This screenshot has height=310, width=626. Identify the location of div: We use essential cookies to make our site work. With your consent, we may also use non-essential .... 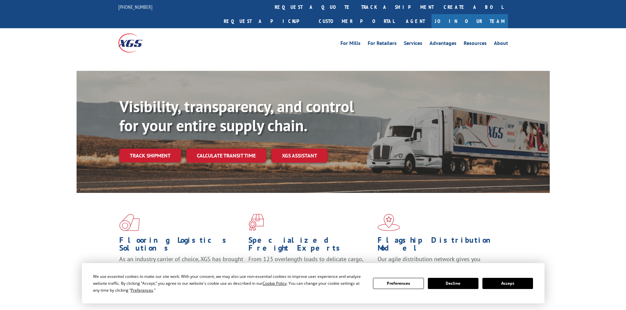
(229, 284).